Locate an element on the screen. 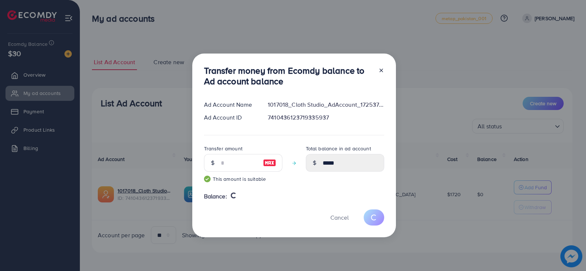 Image resolution: width=586 pixels, height=271 pixels. label: Total balance in ad account is located at coordinates (338, 148).